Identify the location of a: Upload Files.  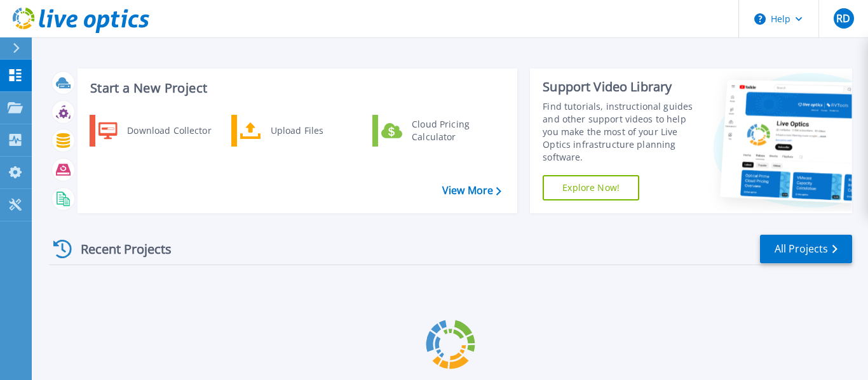
(296, 131).